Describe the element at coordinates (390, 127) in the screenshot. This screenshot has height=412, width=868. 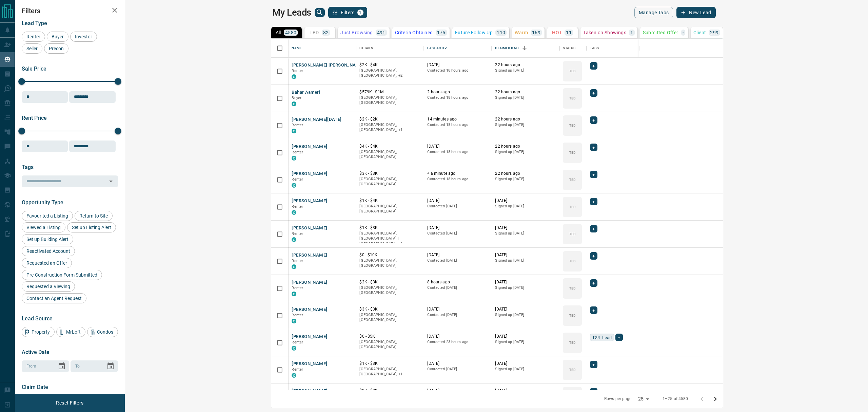
I see `p: Toronto` at that location.